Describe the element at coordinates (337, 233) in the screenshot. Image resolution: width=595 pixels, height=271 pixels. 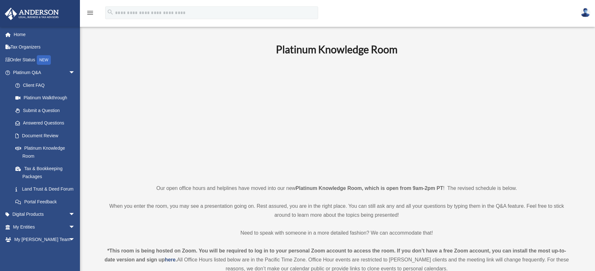
I see `p: Need to speak with someone in a more detailed fashion? We can accommodate that!` at that location.